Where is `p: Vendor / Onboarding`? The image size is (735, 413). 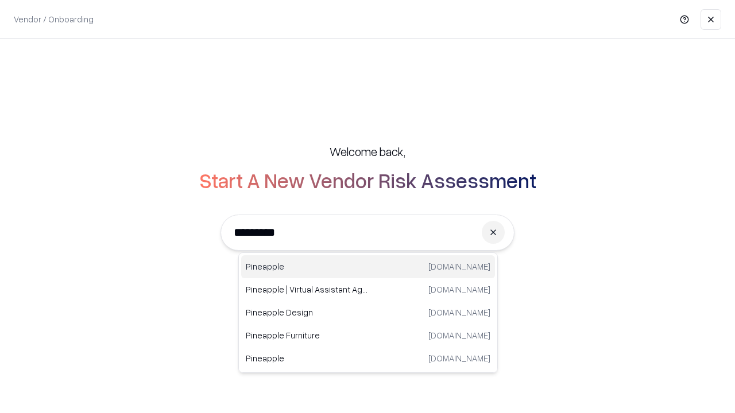 p: Vendor / Onboarding is located at coordinates (53, 19).